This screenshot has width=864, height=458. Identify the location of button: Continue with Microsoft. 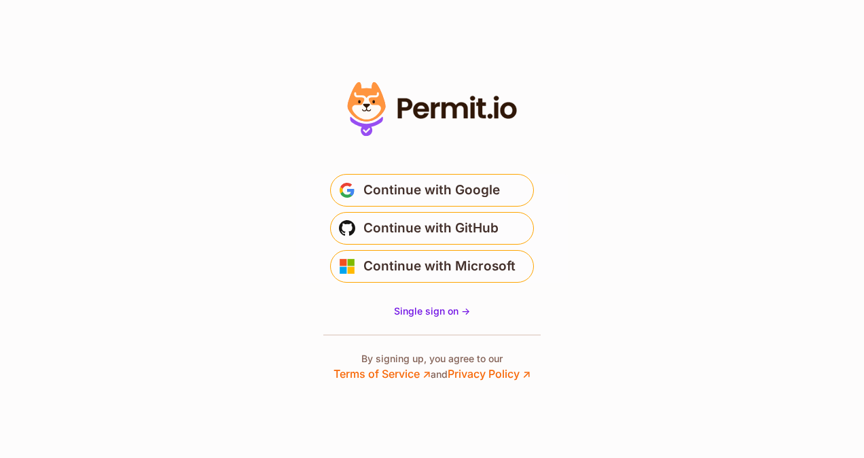
(432, 266).